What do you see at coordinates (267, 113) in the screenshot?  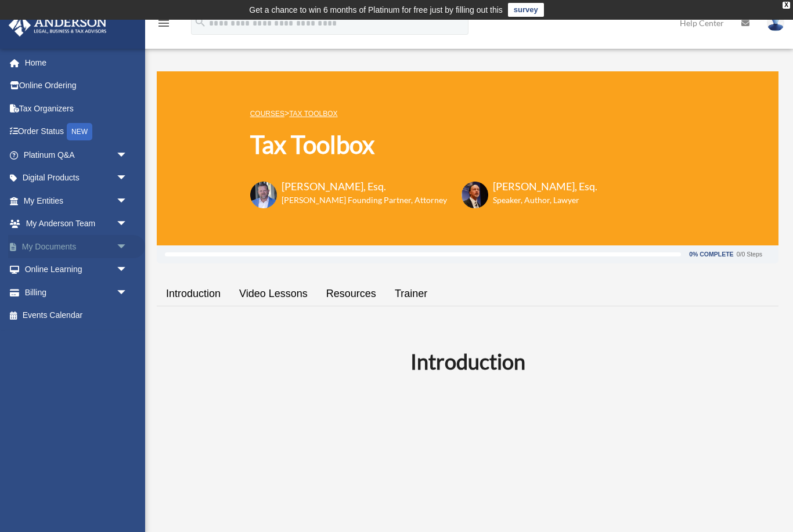 I see `a: COURSES` at bounding box center [267, 113].